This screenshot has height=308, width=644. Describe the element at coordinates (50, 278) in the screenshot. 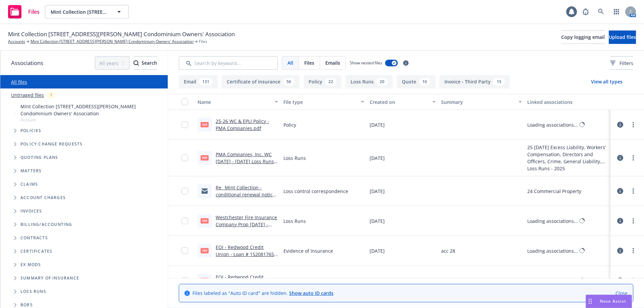

I see `span: Summary of insurance` at that location.